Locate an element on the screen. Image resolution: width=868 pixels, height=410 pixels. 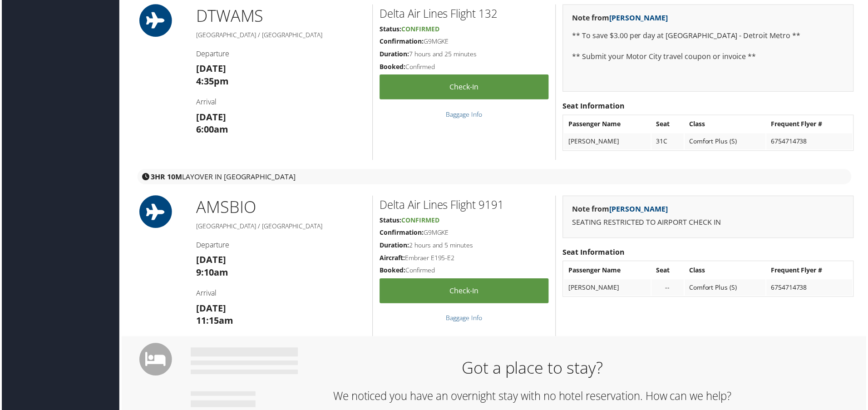
h2: Delta Air Lines Flight 132 is located at coordinates (464, 14).